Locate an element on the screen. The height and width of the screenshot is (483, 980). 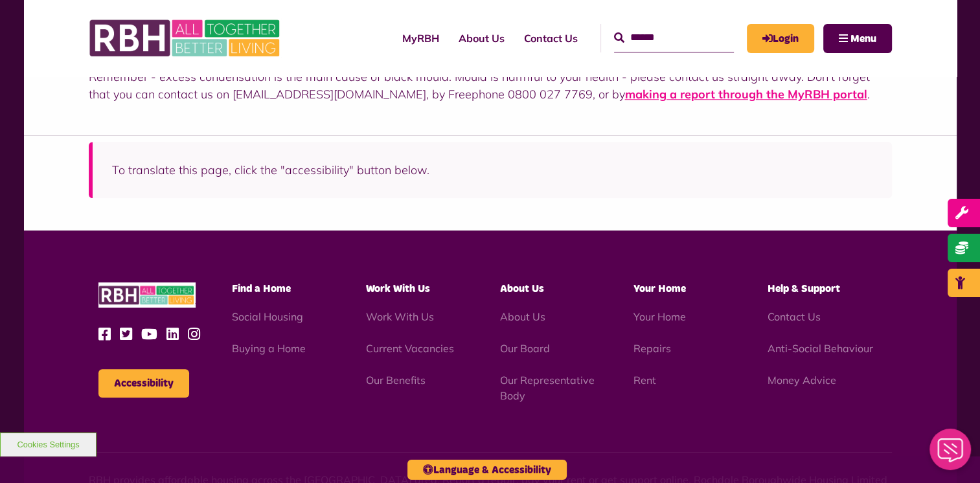
a: Work With Us is located at coordinates (400, 317).